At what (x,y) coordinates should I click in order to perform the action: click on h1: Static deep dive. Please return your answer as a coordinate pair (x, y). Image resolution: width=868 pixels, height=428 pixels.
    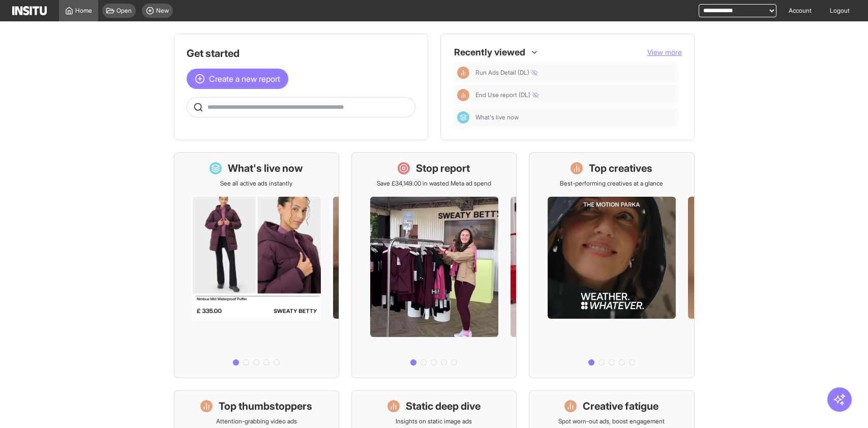
    Looking at the image, I should click on (443, 406).